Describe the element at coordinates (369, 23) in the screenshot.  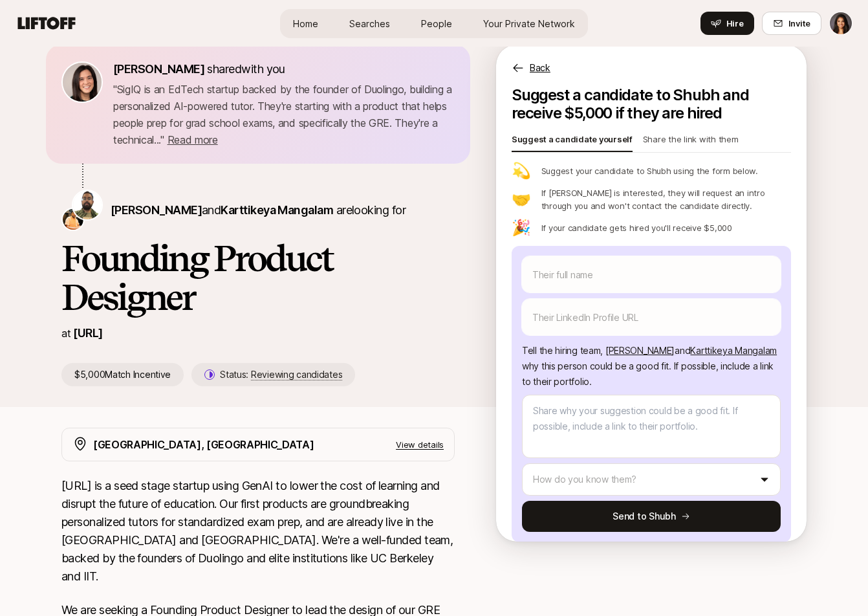
I see `span: Searches` at that location.